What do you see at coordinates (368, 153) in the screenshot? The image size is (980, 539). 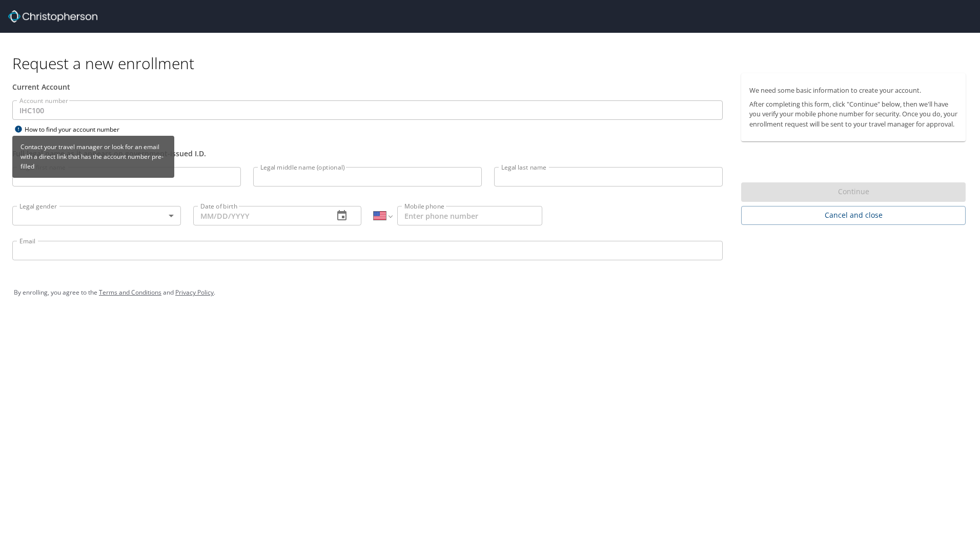 I see `div: Full legal name as it appears on government-issued I.D.` at bounding box center [368, 153].